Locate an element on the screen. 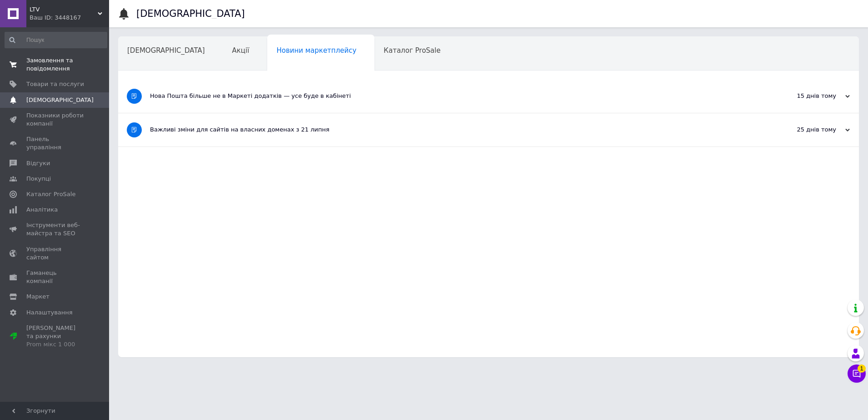 The width and height of the screenshot is (868, 420). span: Панель управління is located at coordinates (55, 143).